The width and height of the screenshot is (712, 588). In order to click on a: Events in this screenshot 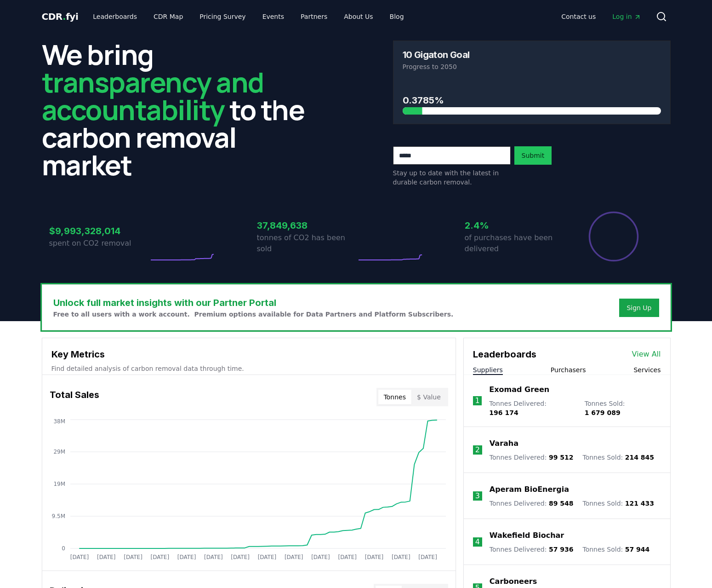, I will do `click(273, 17)`.